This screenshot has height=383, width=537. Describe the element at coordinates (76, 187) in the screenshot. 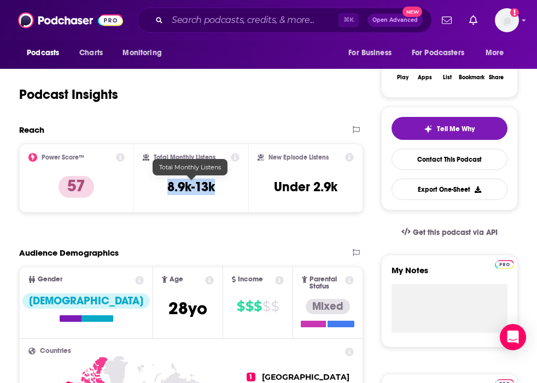

I see `p: 57` at that location.